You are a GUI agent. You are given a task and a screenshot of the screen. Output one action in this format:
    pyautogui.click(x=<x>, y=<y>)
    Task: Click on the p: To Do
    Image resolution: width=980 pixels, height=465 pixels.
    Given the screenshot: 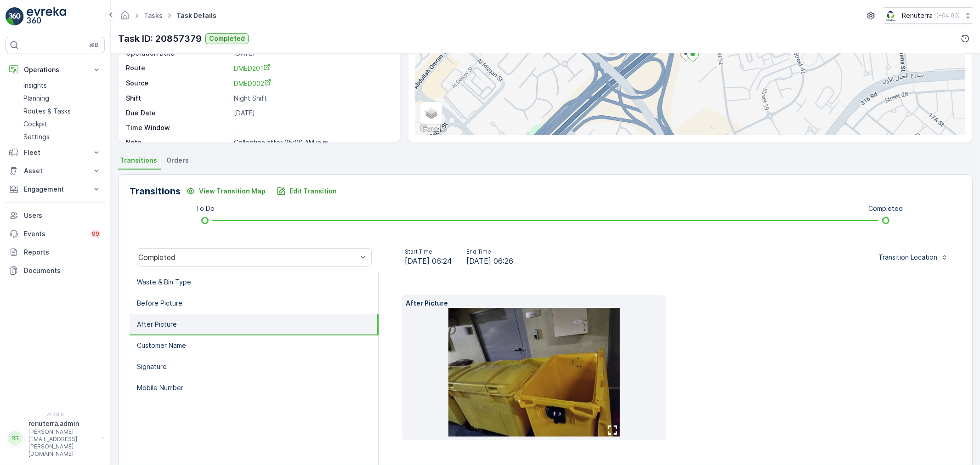 What is the action you would take?
    pyautogui.click(x=204, y=209)
    